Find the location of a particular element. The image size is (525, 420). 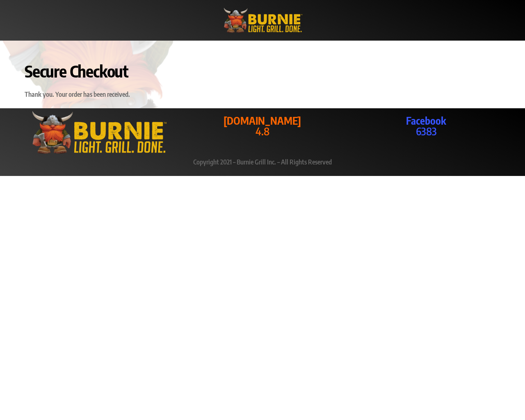

h1: Secure Checkout is located at coordinates (263, 71).